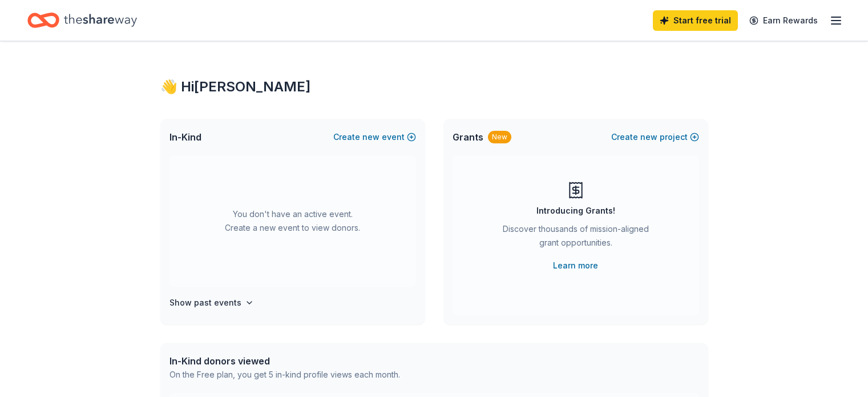  What do you see at coordinates (575, 265) in the screenshot?
I see `a: Learn more` at bounding box center [575, 265].